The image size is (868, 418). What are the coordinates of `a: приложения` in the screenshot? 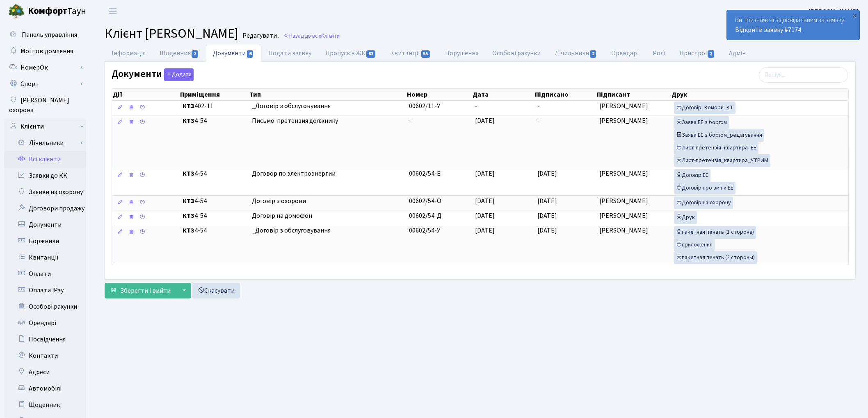 It's located at (694, 245).